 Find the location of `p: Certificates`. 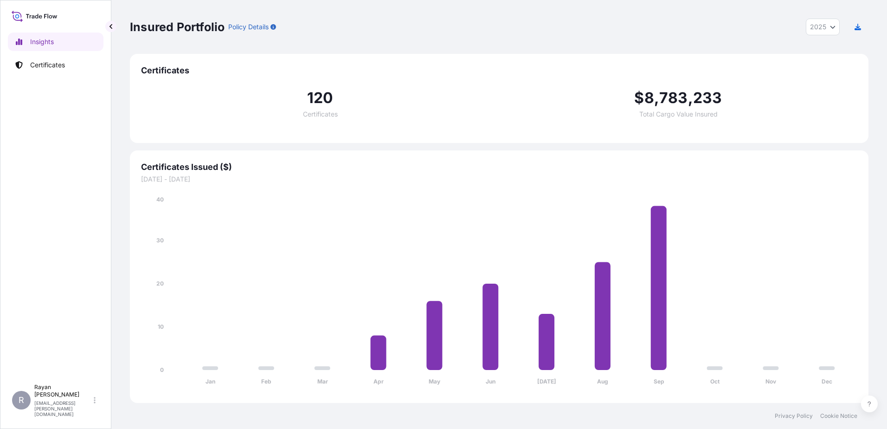

p: Certificates is located at coordinates (47, 65).